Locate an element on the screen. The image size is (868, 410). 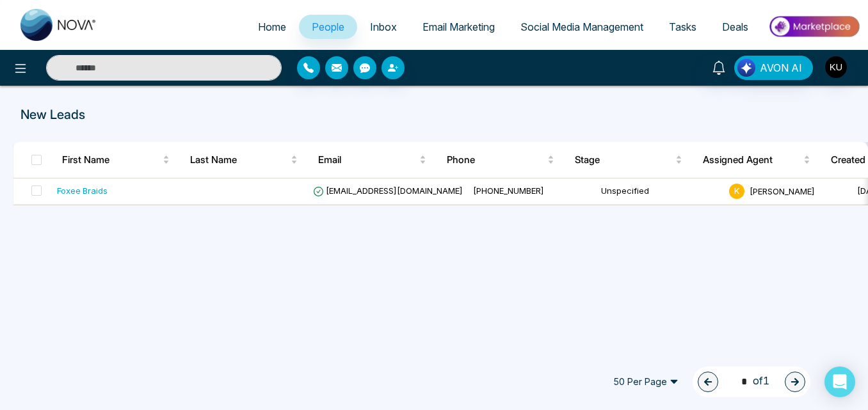
span: K is located at coordinates (737, 191).